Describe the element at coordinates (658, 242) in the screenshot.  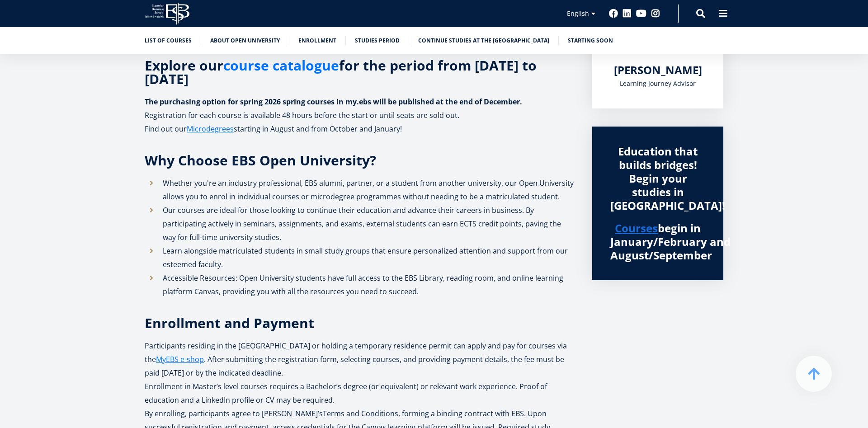
I see `h2: begin in January/February and August/September` at that location.